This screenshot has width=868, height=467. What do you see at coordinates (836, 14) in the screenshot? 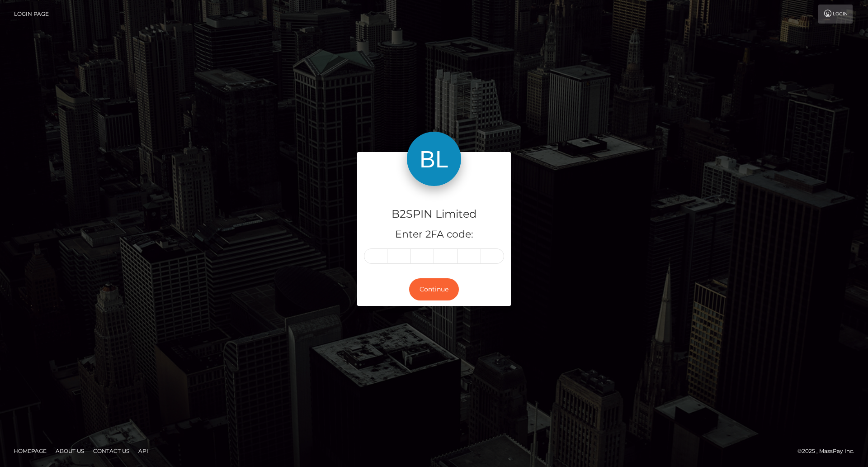
I see `a: Login` at bounding box center [836, 14].